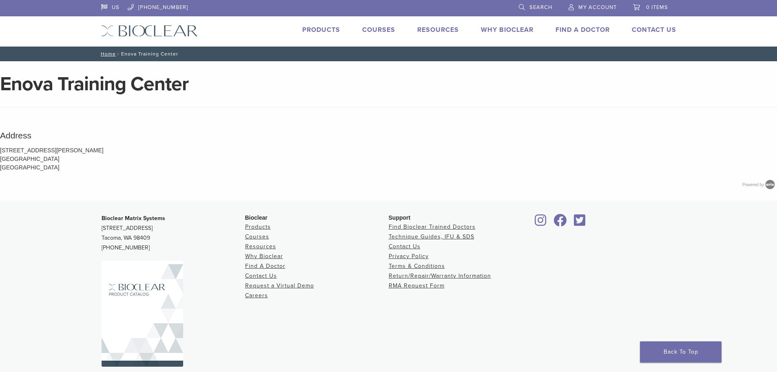 This screenshot has height=372, width=777. Describe the element at coordinates (279, 285) in the screenshot. I see `a: Request a Virtual Demo` at that location.